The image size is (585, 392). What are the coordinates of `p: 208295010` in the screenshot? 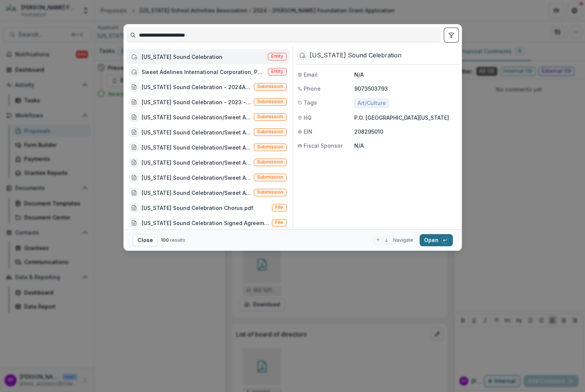 It's located at (406, 132).